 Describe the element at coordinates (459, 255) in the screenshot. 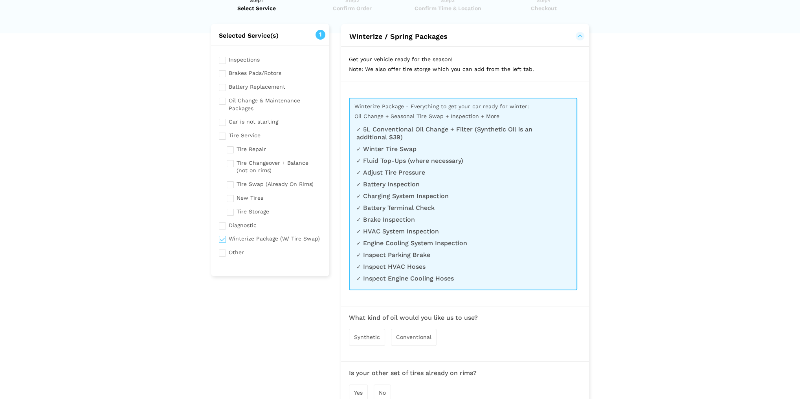

I see `li: Inspect Parking Brake` at that location.